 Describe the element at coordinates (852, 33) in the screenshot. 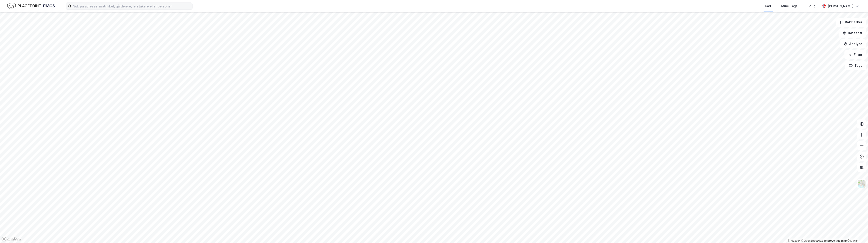

I see `button: Datasett` at that location.